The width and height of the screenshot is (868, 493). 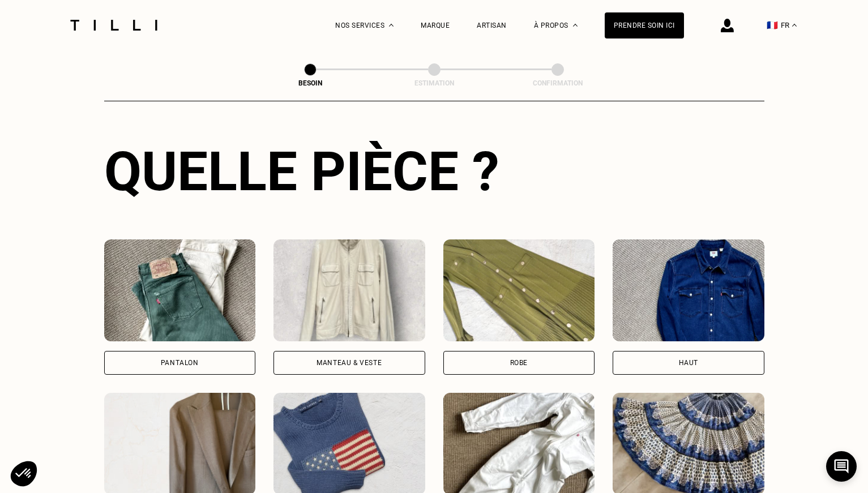 What do you see at coordinates (434, 172) in the screenshot?
I see `div: Quelle pièce ?` at bounding box center [434, 172].